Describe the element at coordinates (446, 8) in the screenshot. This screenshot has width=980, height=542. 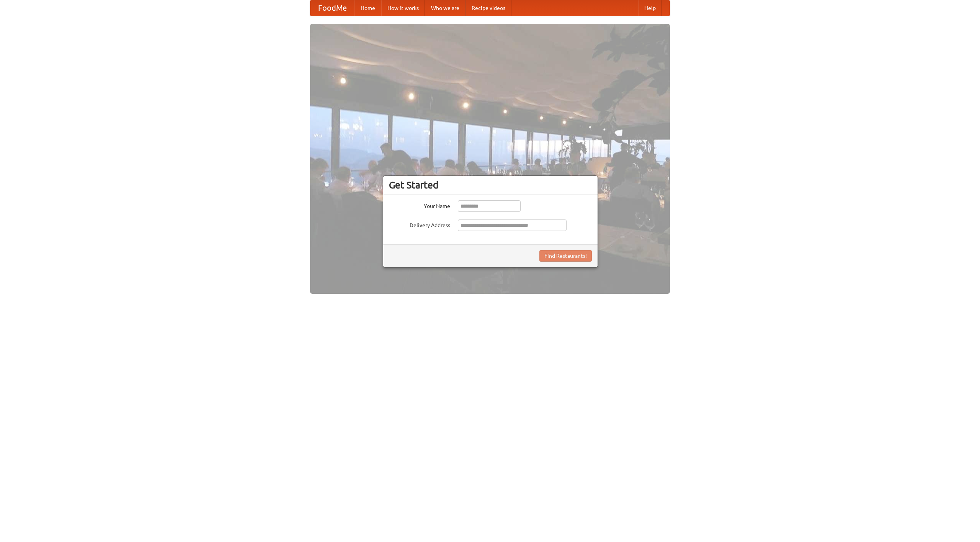
I see `a: Who we are` at that location.